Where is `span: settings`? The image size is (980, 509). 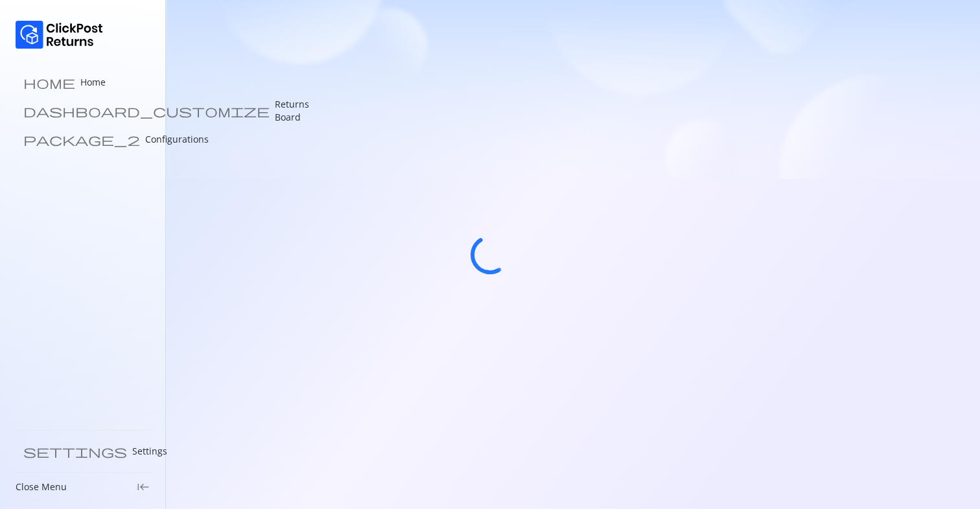
span: settings is located at coordinates (75, 451).